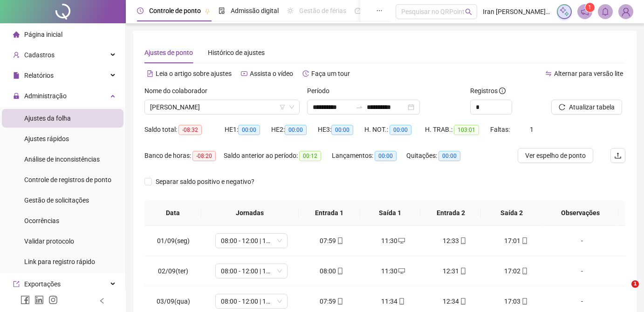 Image resolution: width=644 pixels, height=312 pixels. What do you see at coordinates (140, 11) in the screenshot?
I see `span: clock-circle` at bounding box center [140, 11].